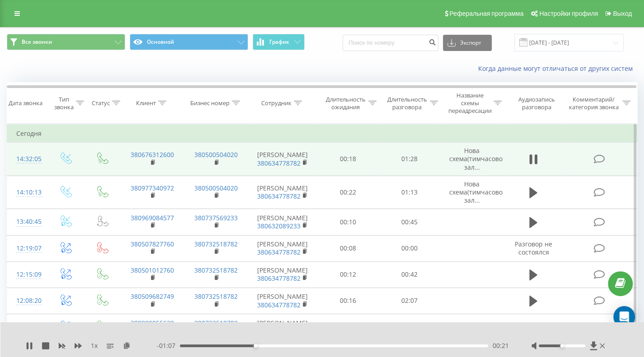 The width and height of the screenshot is (644, 357). What do you see at coordinates (152, 154) in the screenshot?
I see `a: 380676312600` at bounding box center [152, 154].